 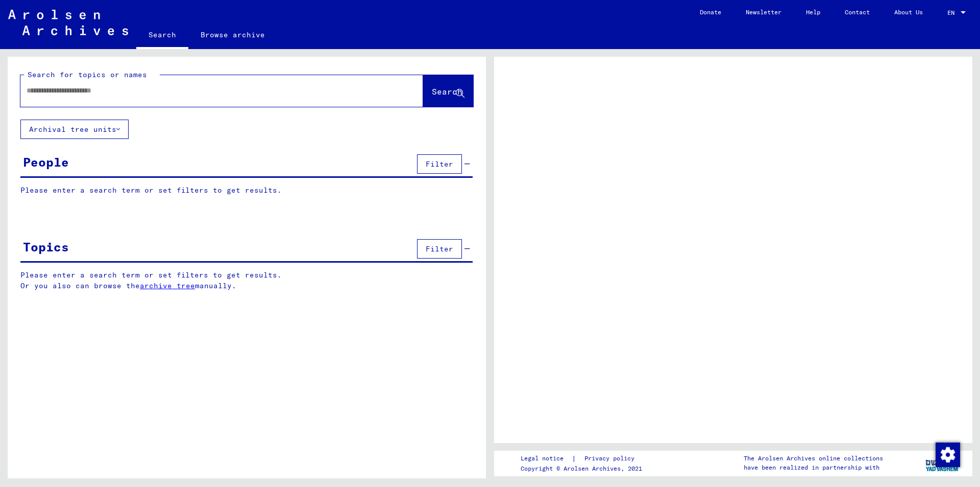 What do you see at coordinates (68, 23) in the screenshot?
I see `img: Arolsen_neg.svg` at bounding box center [68, 23].